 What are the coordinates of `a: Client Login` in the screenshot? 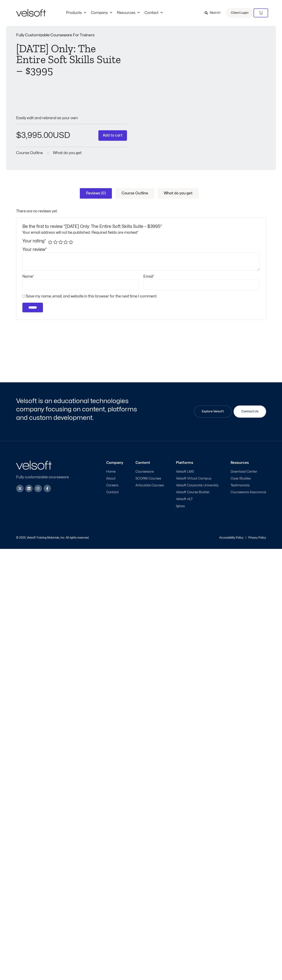 It's located at (240, 13).